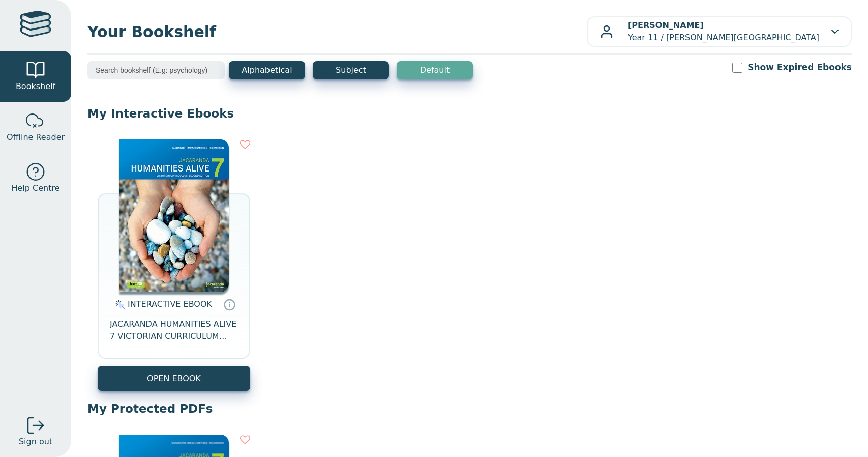 The image size is (868, 457). What do you see at coordinates (469, 409) in the screenshot?
I see `p: My Protected PDFs` at bounding box center [469, 409].